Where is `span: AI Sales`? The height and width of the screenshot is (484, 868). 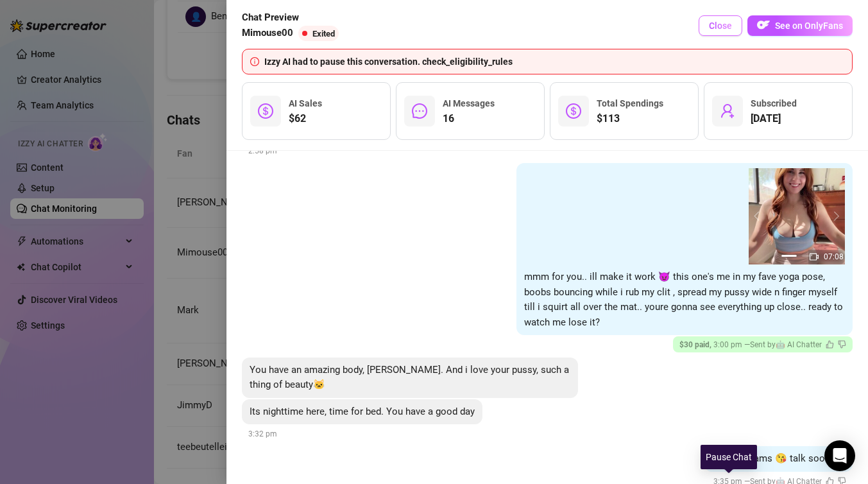
span: AI Sales is located at coordinates (306, 103).